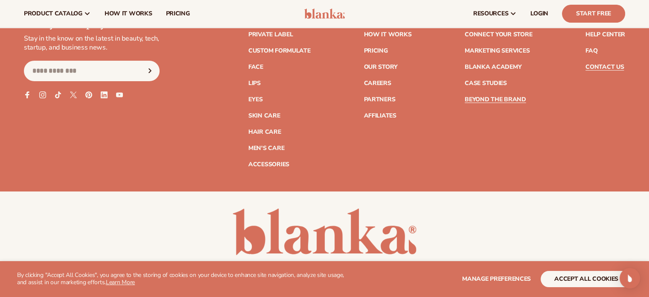 This screenshot has width=649, height=297. Describe the element at coordinates (254, 83) in the screenshot. I see `a: Lips` at that location.